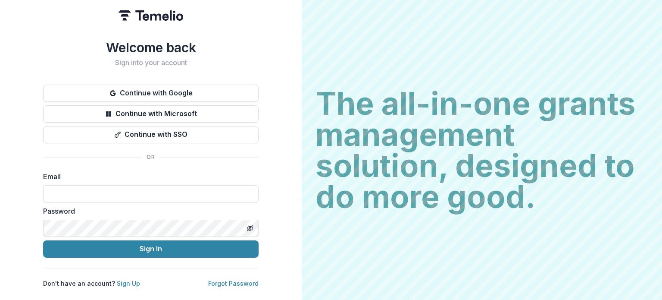 This screenshot has height=300, width=662. What do you see at coordinates (151, 16) in the screenshot?
I see `img: Temelio` at bounding box center [151, 16].